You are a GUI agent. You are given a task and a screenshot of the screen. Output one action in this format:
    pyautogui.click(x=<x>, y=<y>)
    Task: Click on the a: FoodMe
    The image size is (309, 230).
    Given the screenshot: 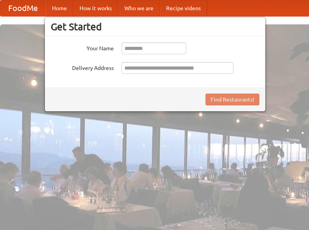 What is the action you would take?
    pyautogui.click(x=23, y=8)
    